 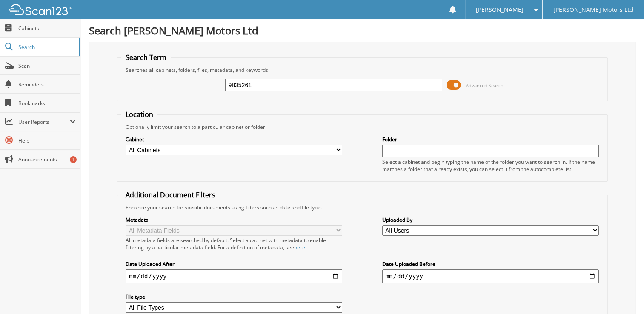 What do you see at coordinates (362, 70) in the screenshot?
I see `div: Searches all cabinets, folders, files, metadata, and keywords` at bounding box center [362, 70].